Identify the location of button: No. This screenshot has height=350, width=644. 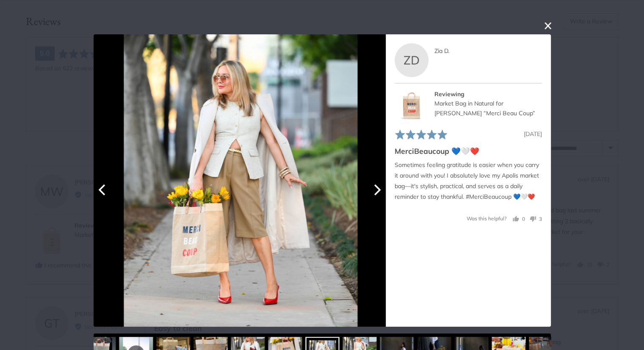
(534, 219).